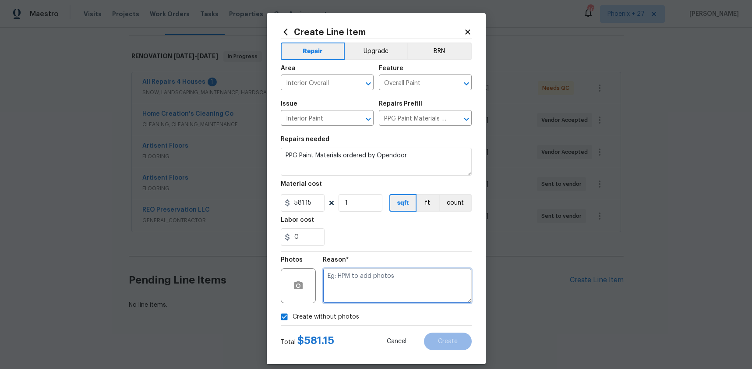 The width and height of the screenshot is (752, 369). I want to click on button: BRN, so click(439, 51).